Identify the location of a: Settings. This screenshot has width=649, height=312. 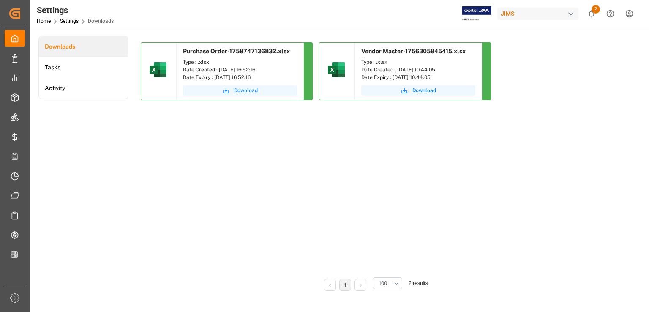
(69, 21).